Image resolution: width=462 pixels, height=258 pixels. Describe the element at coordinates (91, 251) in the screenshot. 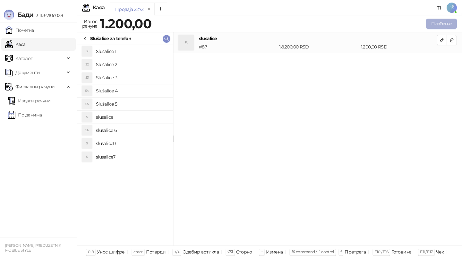

I see `span: 0-9` at that location.